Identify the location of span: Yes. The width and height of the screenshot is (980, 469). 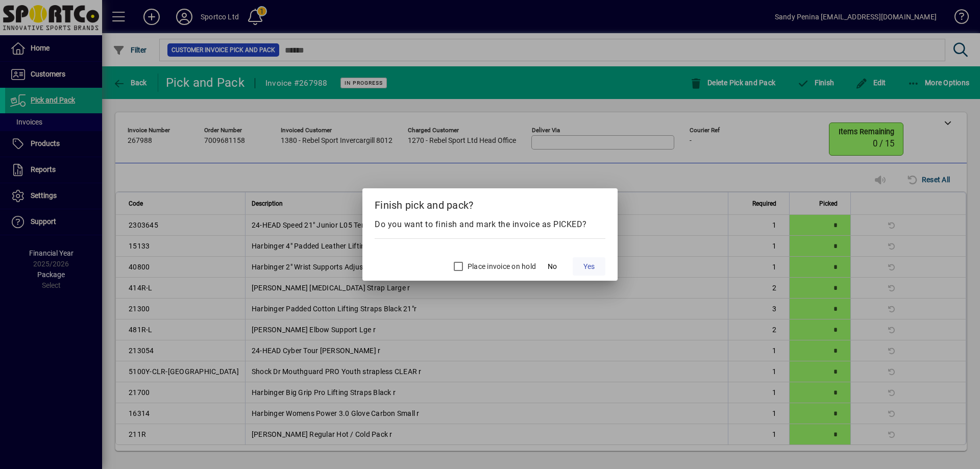
(589, 266).